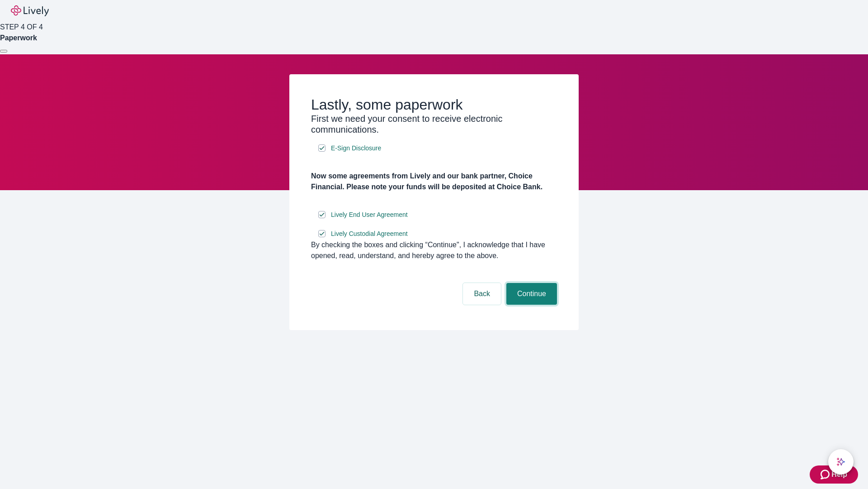 Image resolution: width=868 pixels, height=489 pixels. I want to click on span: Lively Custodial Agreement, so click(369, 233).